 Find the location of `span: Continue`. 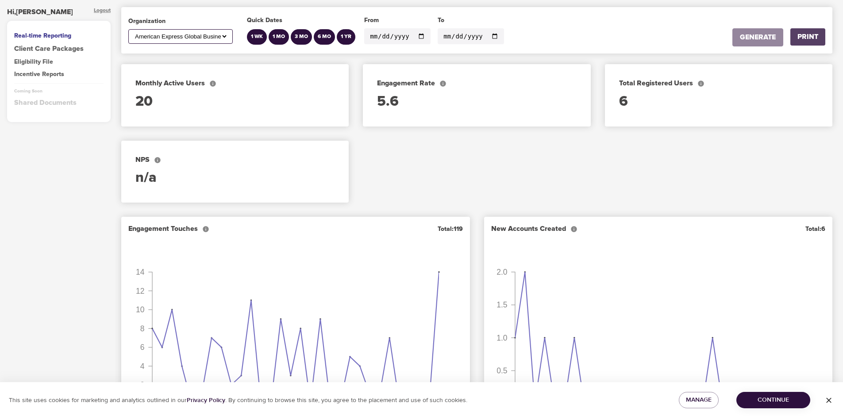

span: Continue is located at coordinates (773, 400).